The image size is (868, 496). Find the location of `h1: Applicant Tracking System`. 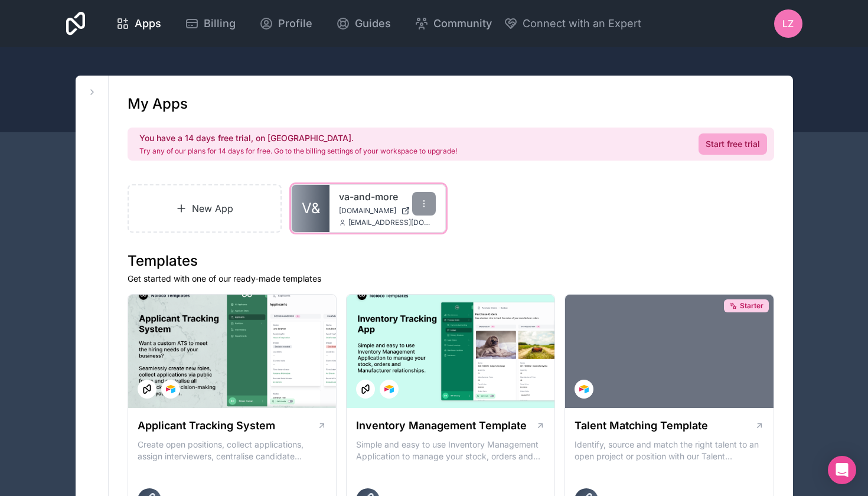

h1: Applicant Tracking System is located at coordinates (206, 426).